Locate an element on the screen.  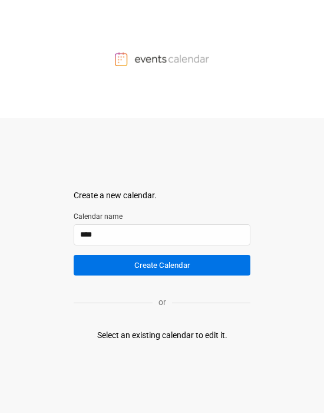
label: Calendar name is located at coordinates (162, 216).